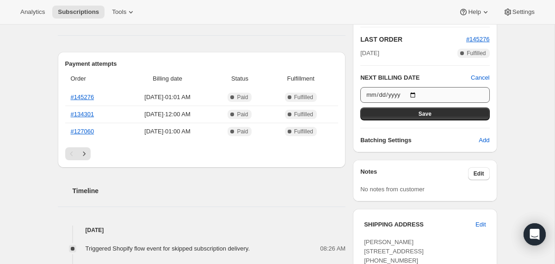  I want to click on h2: LAST ORDER, so click(413, 39).